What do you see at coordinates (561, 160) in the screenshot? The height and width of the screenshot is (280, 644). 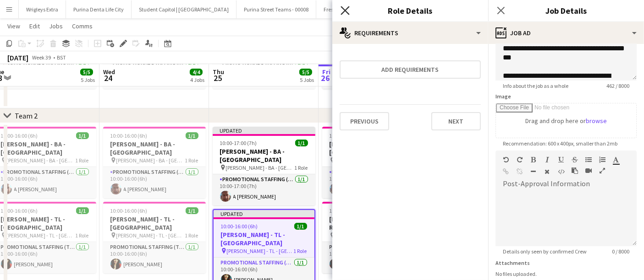 I see `button: Underline` at bounding box center [561, 160].